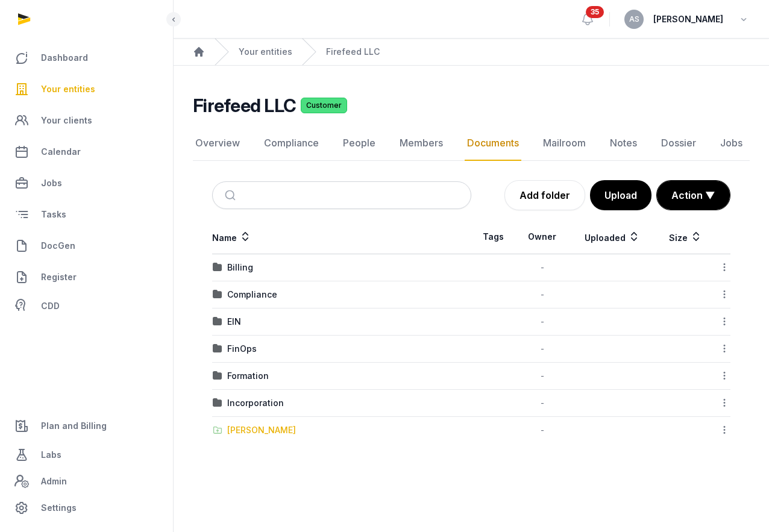 The image size is (769, 532). What do you see at coordinates (50, 307) in the screenshot?
I see `span: CDD` at bounding box center [50, 307].